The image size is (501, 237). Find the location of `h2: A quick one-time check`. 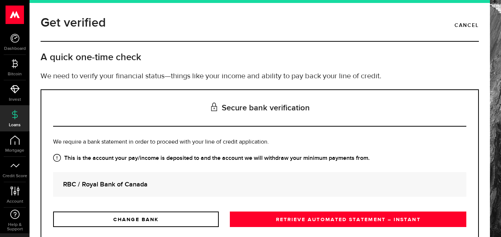

h2: A quick one-time check is located at coordinates (260, 57).